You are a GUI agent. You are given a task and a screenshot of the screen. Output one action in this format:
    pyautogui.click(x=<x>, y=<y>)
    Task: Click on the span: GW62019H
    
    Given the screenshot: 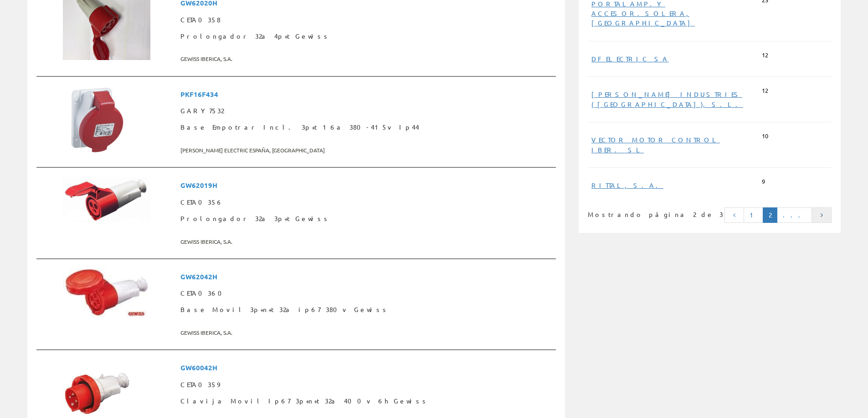 What is the action you would take?
    pyautogui.click(x=366, y=185)
    